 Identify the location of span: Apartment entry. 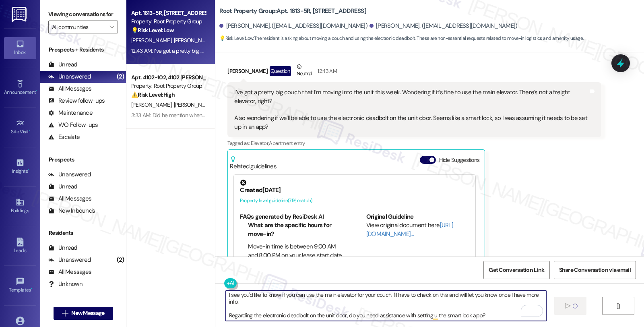
(286, 143).